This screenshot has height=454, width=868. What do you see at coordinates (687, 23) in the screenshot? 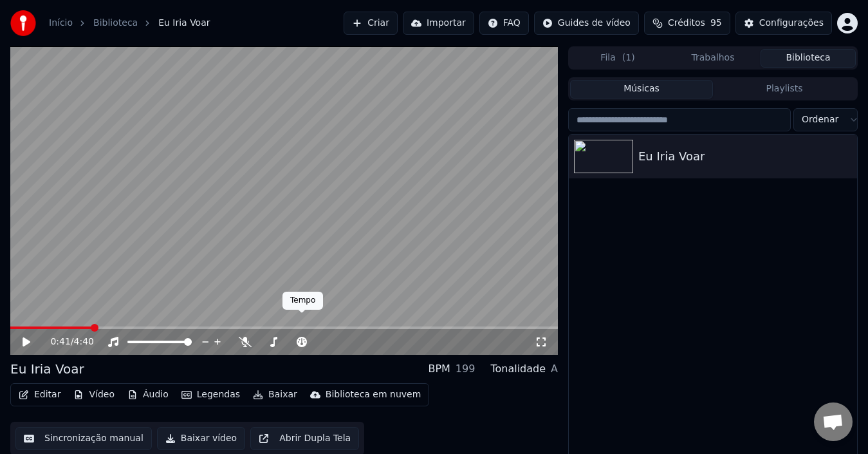
I see `span: Créditos` at bounding box center [687, 23].